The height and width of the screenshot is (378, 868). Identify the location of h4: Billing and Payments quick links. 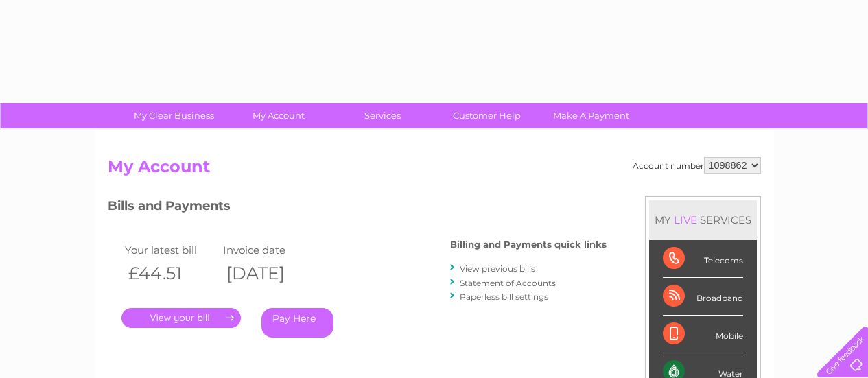
(528, 245).